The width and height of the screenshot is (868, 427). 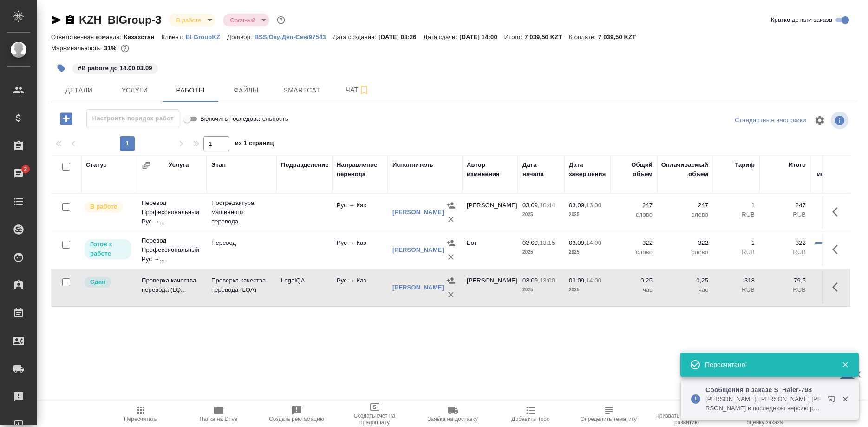 I want to click on div: Автор изменения, so click(x=490, y=170).